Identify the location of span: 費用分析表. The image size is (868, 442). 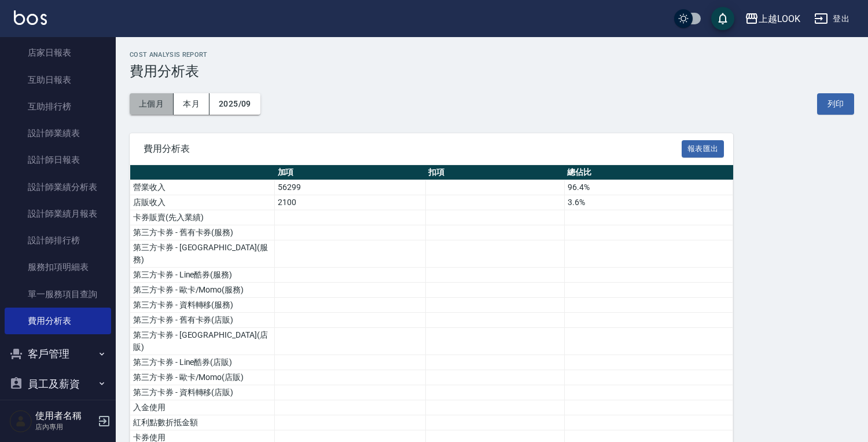
(413, 149).